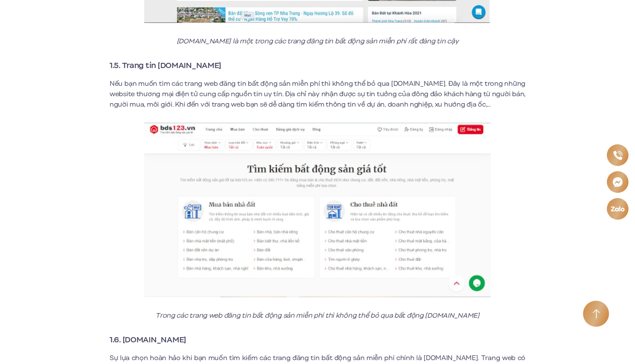 The width and height of the screenshot is (635, 364). Describe the element at coordinates (617, 155) in the screenshot. I see `img: Phone icon` at that location.